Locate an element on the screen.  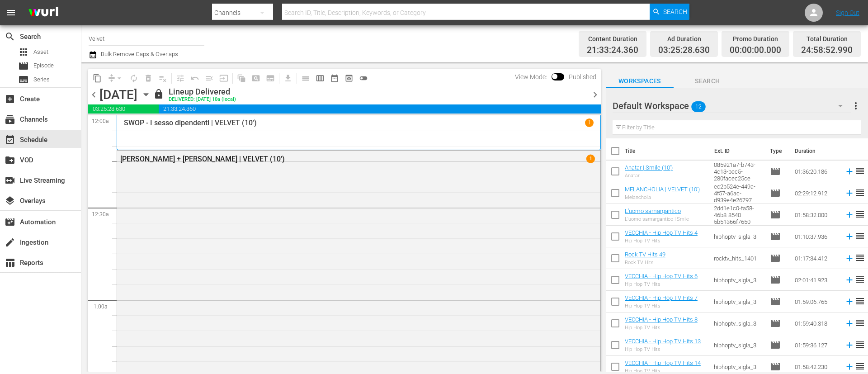
span: chevron_left is located at coordinates (94, 95).